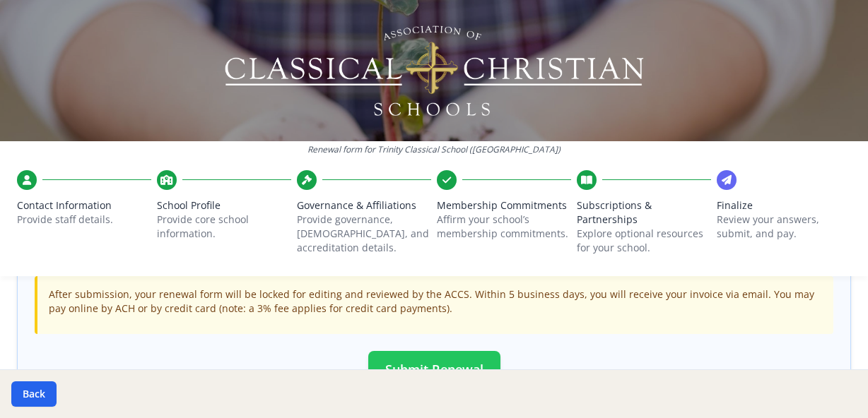  What do you see at coordinates (436, 302) in the screenshot?
I see `p: After submission, your renewal form will be locked for editing and reviewed by the ACCS. Within 5...` at bounding box center [436, 302].